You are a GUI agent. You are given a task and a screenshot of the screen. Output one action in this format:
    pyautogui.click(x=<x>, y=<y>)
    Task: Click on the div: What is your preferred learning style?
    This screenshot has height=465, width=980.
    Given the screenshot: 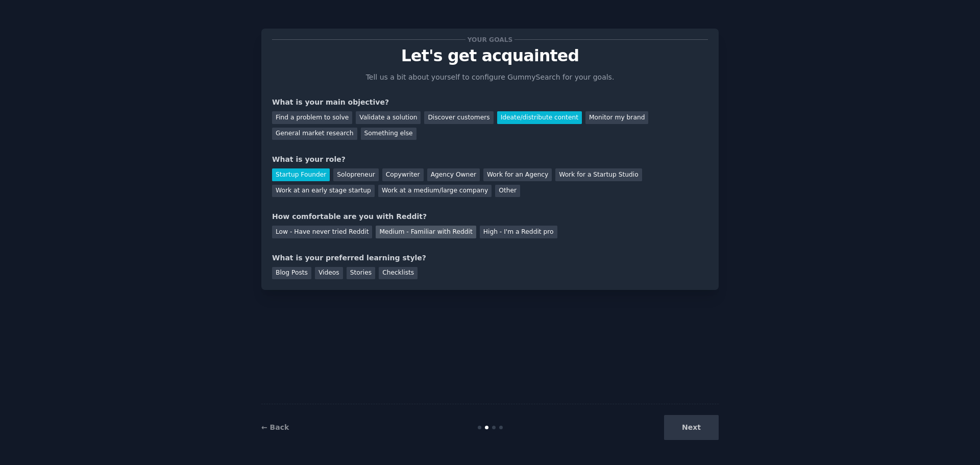 What is the action you would take?
    pyautogui.click(x=490, y=257)
    